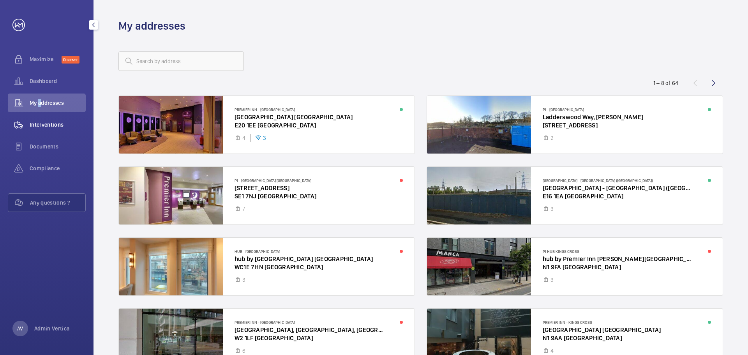  Describe the element at coordinates (666, 83) in the screenshot. I see `div: 1 – 8 of 64` at that location.